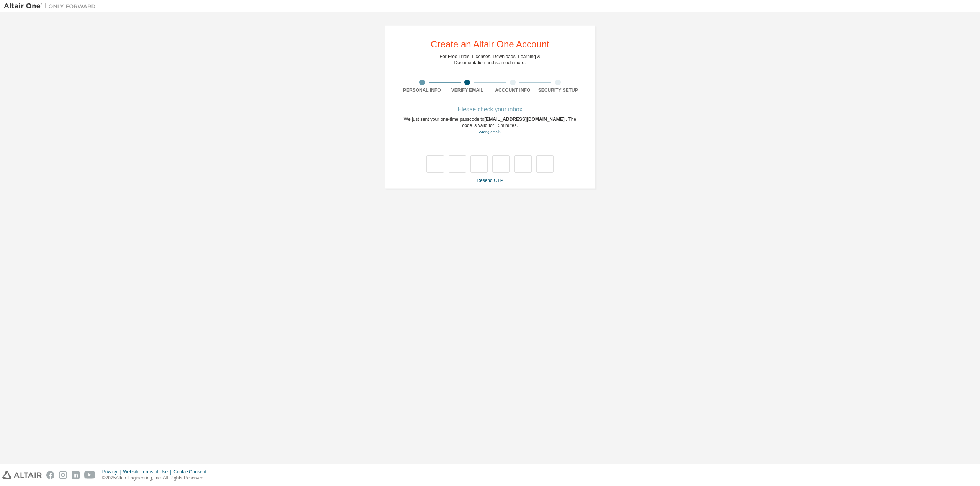 Image resolution: width=980 pixels, height=486 pixels. I want to click on img: youtube.svg, so click(90, 475).